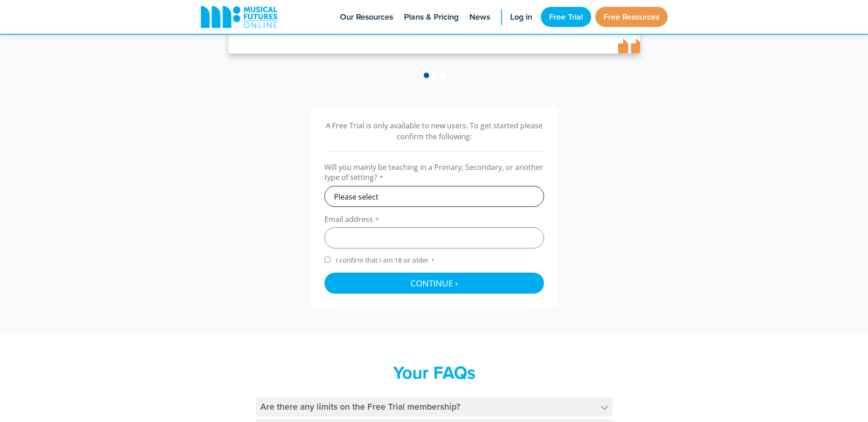  I want to click on button: Continue ›, so click(434, 284).